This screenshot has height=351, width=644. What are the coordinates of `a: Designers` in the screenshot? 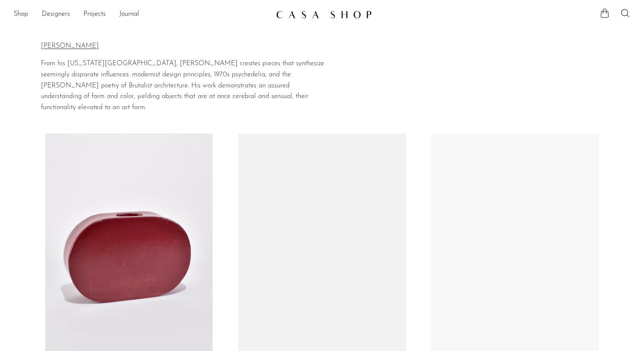 It's located at (56, 15).